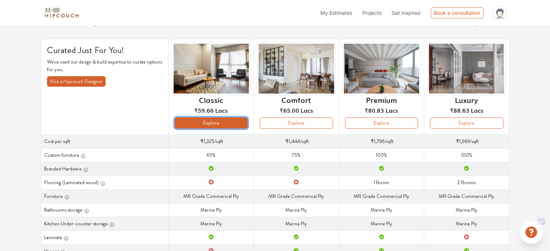 The image size is (550, 251). Describe the element at coordinates (104, 155) in the screenshot. I see `th: Custom furniture` at that location.